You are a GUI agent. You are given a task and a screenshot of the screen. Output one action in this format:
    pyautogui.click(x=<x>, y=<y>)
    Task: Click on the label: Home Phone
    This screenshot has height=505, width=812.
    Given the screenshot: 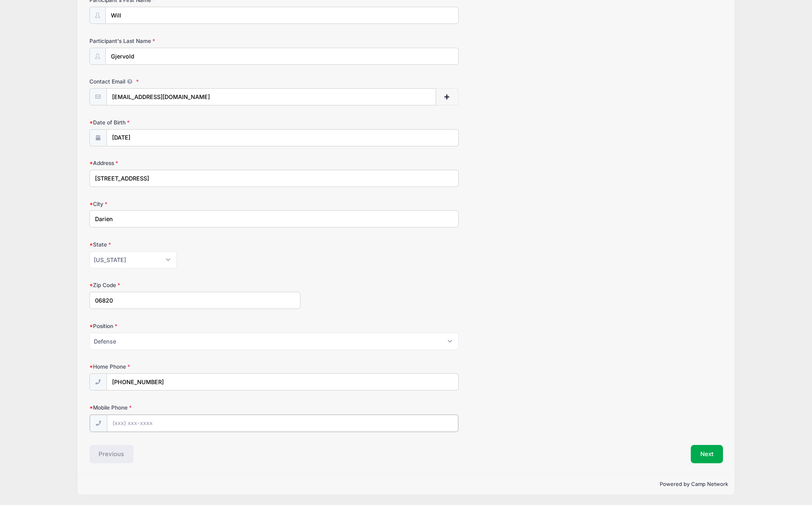 What is the action you would take?
    pyautogui.click(x=195, y=367)
    